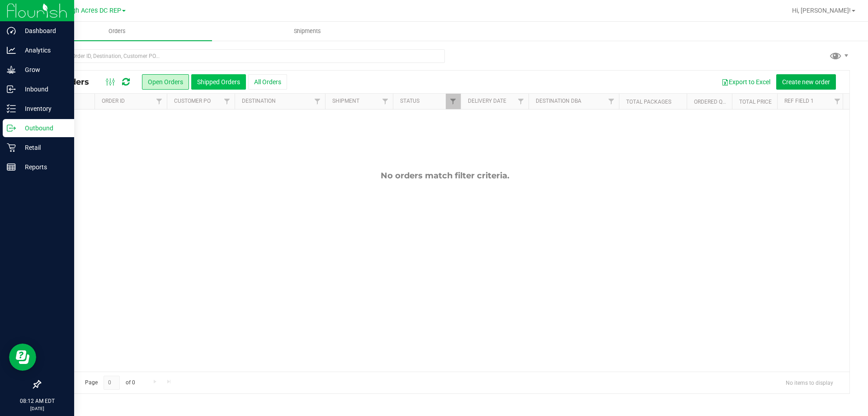 The image size is (868, 416). What do you see at coordinates (809, 382) in the screenshot?
I see `span: No items to display` at bounding box center [809, 382].